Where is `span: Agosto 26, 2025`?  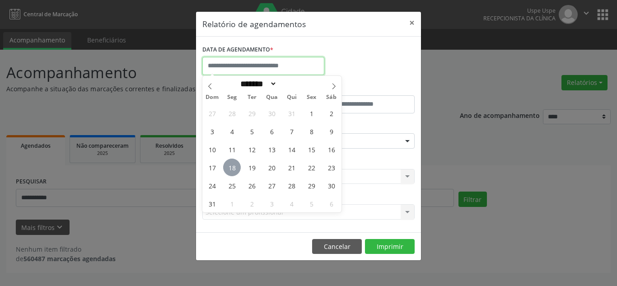
span: Agosto 26, 2025 is located at coordinates (252, 185).